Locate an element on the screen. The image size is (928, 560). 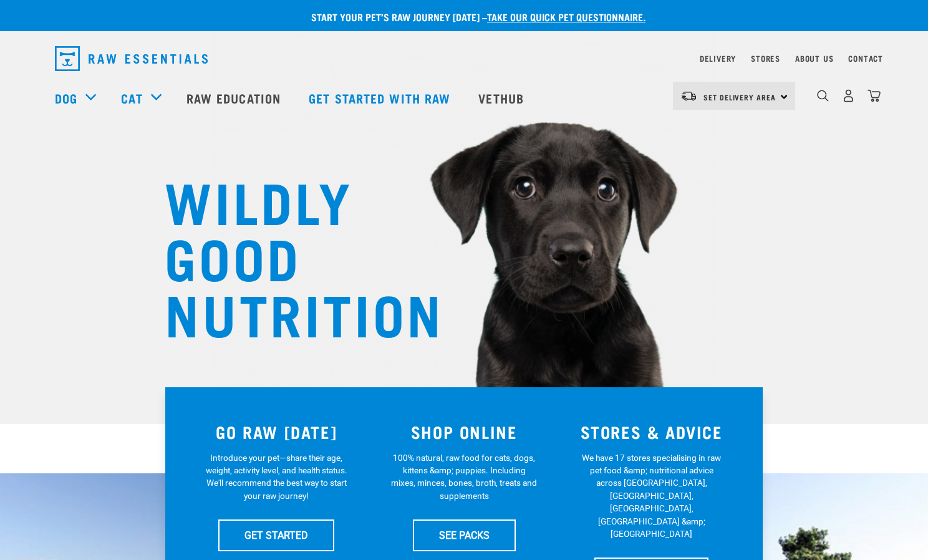
a: Dog is located at coordinates (66, 98).